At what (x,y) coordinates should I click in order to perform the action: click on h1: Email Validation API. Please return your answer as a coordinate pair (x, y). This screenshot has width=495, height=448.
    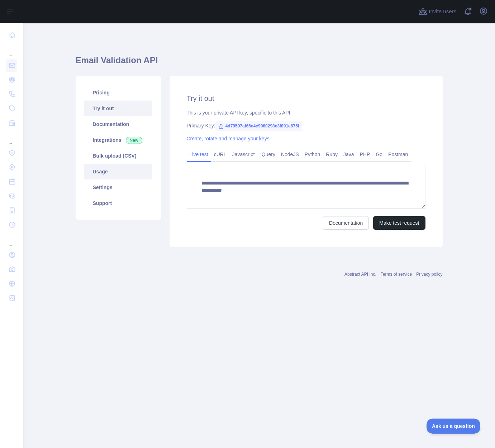
    Looking at the image, I should click on (259, 63).